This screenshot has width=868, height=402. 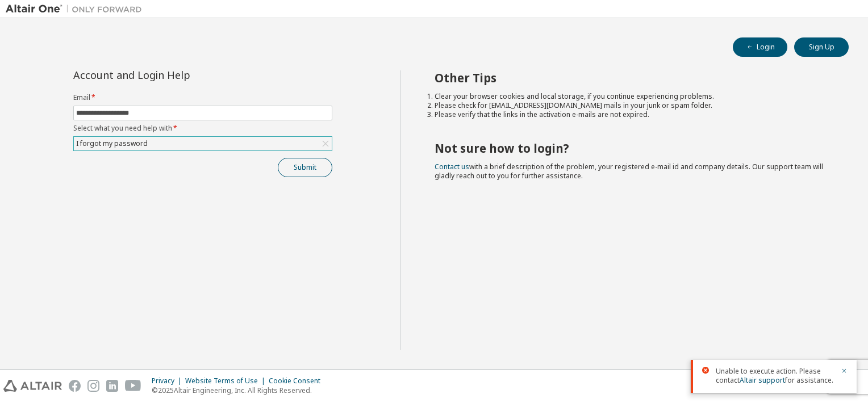 I want to click on label: Email, so click(x=203, y=98).